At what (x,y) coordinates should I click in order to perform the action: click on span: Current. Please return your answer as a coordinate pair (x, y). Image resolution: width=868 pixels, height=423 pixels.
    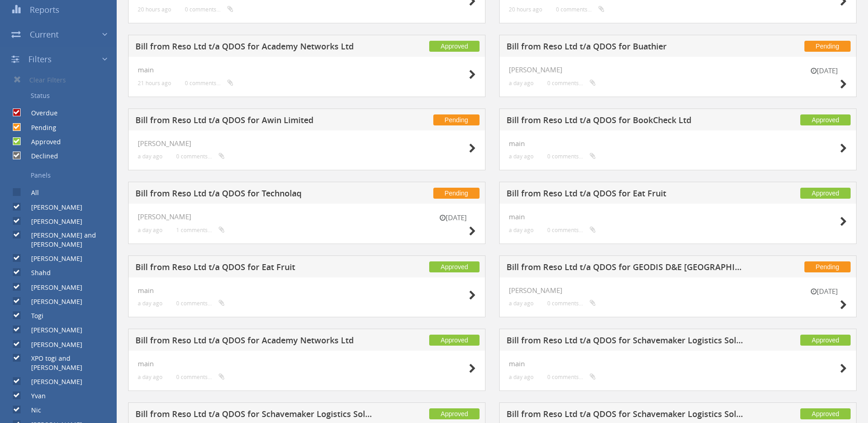
    Looking at the image, I should click on (44, 34).